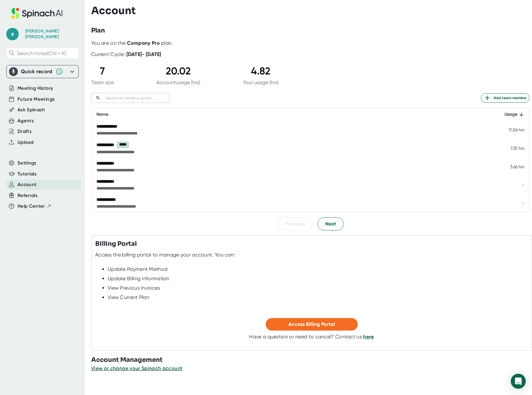  What do you see at coordinates (24, 131) in the screenshot?
I see `button: Drafts` at bounding box center [24, 131].